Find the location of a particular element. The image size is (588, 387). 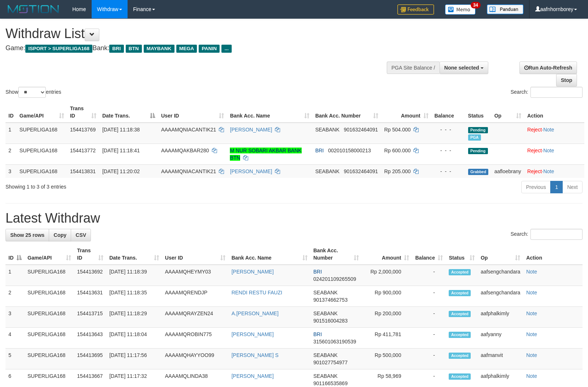

td: Rp 900,000 is located at coordinates (387, 296).